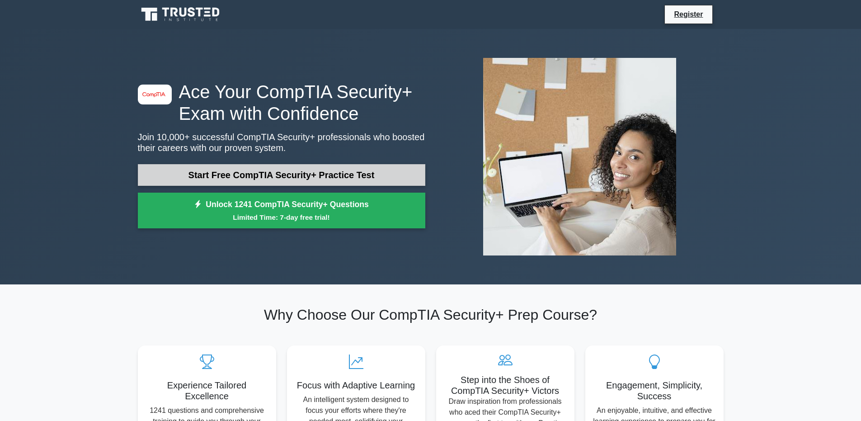 This screenshot has height=421, width=861. Describe the element at coordinates (282, 217) in the screenshot. I see `small: Limited Time: 7-day free trial!` at that location.